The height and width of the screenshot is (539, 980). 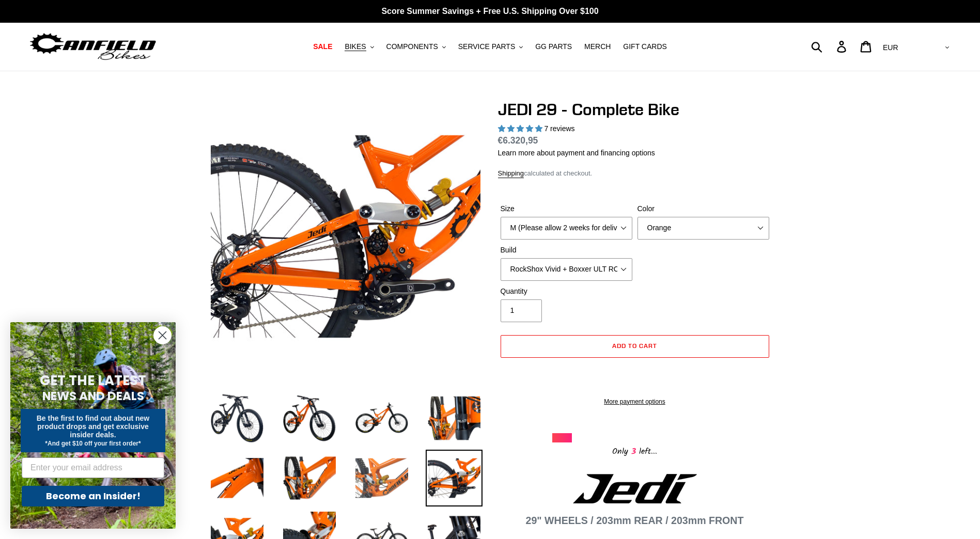 I want to click on span: 7 reviews, so click(x=559, y=129).